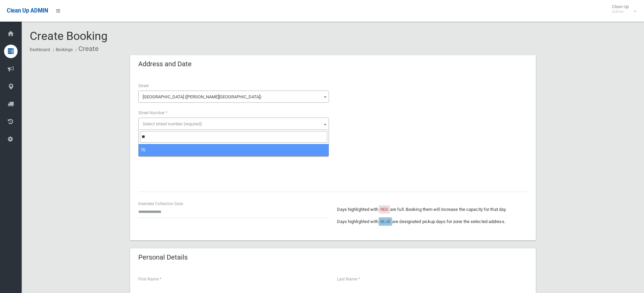 The height and width of the screenshot is (293, 644). What do you see at coordinates (620, 11) in the screenshot?
I see `small: Admin` at bounding box center [620, 11].